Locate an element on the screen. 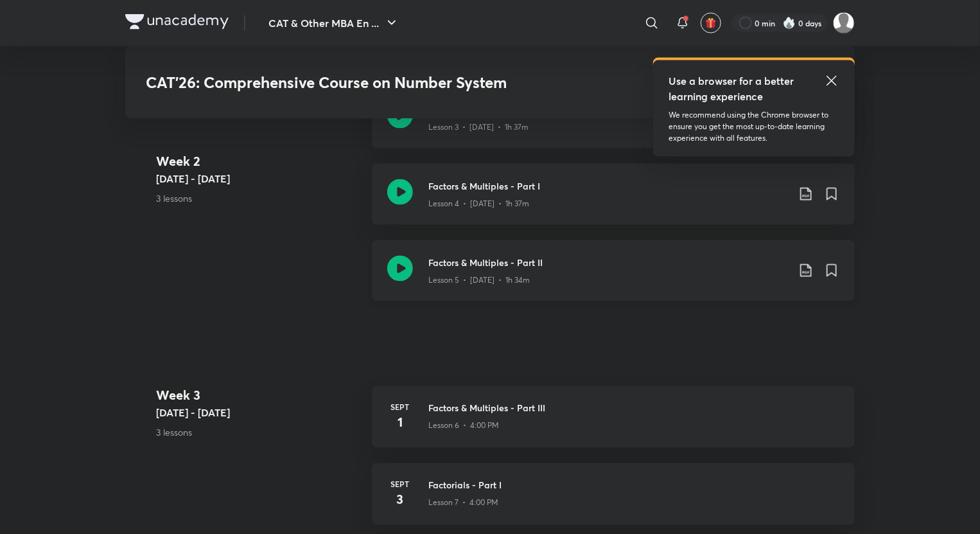  h4: Week 3 is located at coordinates (259, 396).